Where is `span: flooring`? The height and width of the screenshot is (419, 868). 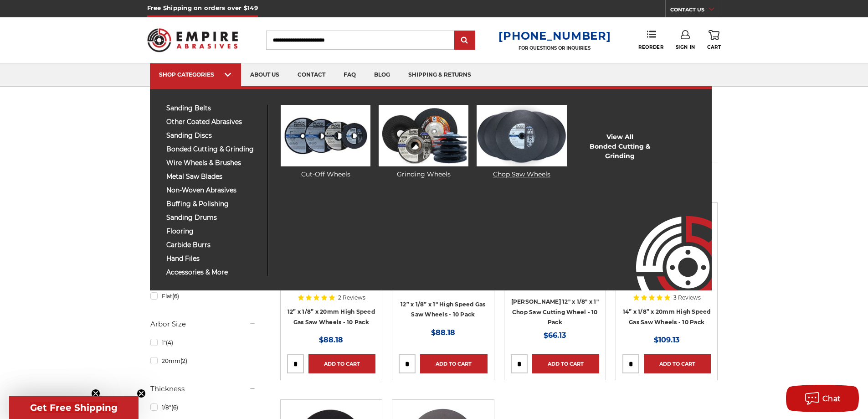
span: flooring is located at coordinates (213, 231).